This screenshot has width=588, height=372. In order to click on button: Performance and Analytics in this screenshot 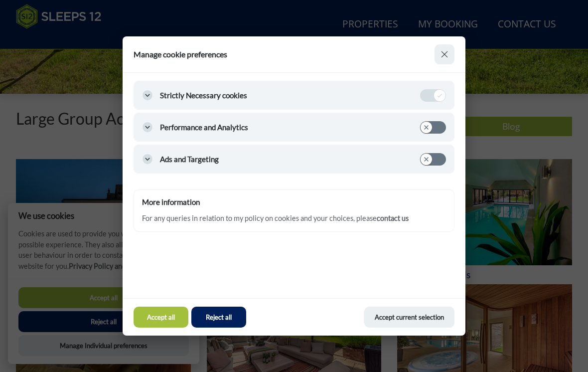, I will do `click(293, 127)`.